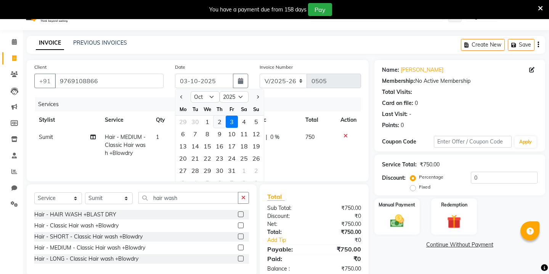 The width and height of the screenshot is (549, 274). I want to click on span: 0 %, so click(275, 137).